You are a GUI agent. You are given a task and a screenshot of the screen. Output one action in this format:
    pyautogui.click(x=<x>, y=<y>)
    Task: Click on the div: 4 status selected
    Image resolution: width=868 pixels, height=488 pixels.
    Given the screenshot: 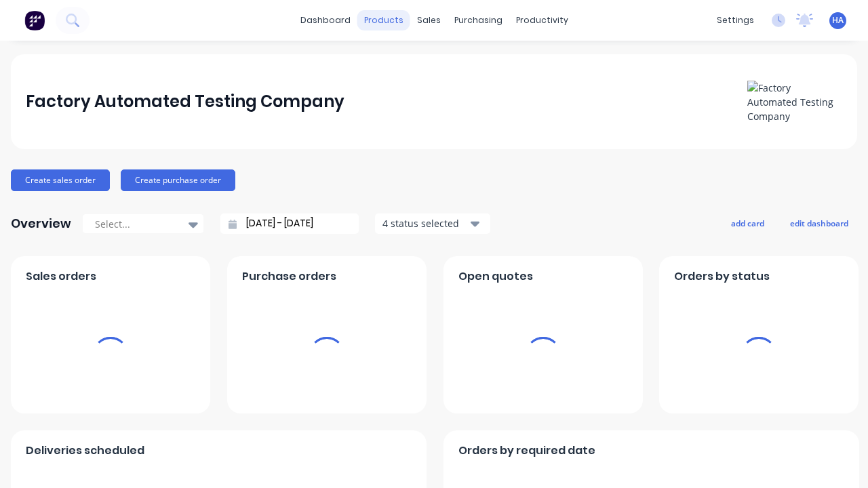 What is the action you would take?
    pyautogui.click(x=425, y=223)
    